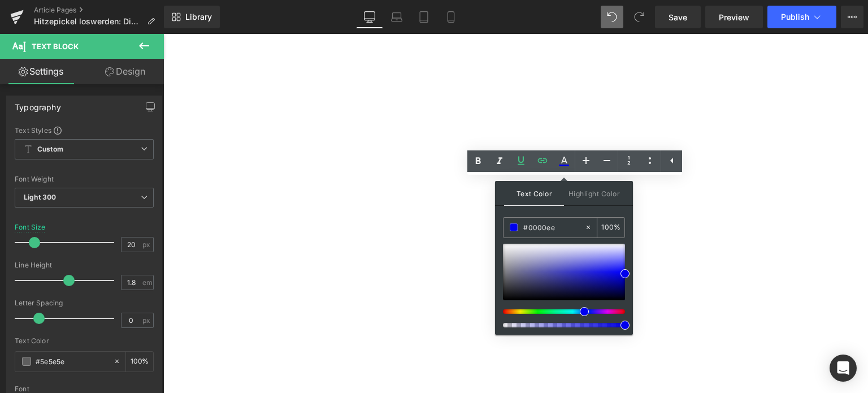  What do you see at coordinates (678, 17) in the screenshot?
I see `span: Save` at bounding box center [678, 17].